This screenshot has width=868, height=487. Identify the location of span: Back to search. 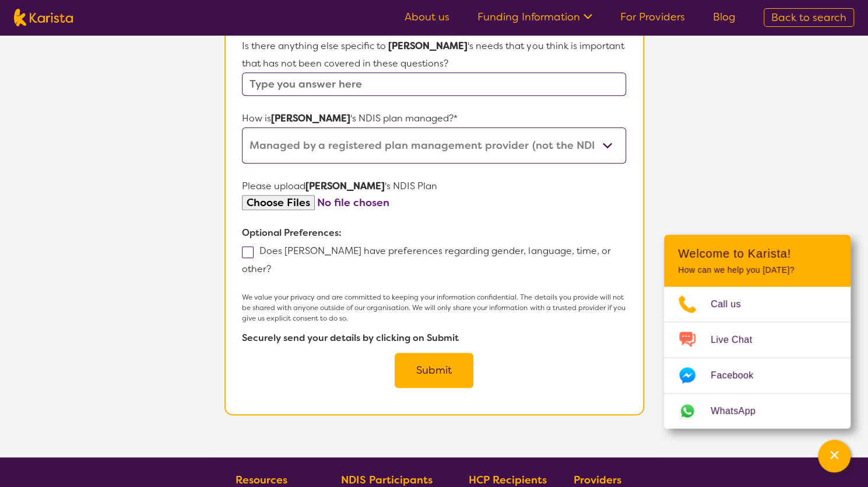
(809, 17).